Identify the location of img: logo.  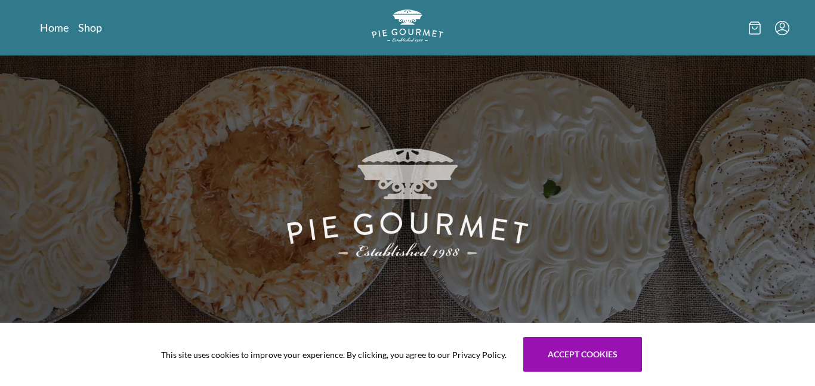
(408, 26).